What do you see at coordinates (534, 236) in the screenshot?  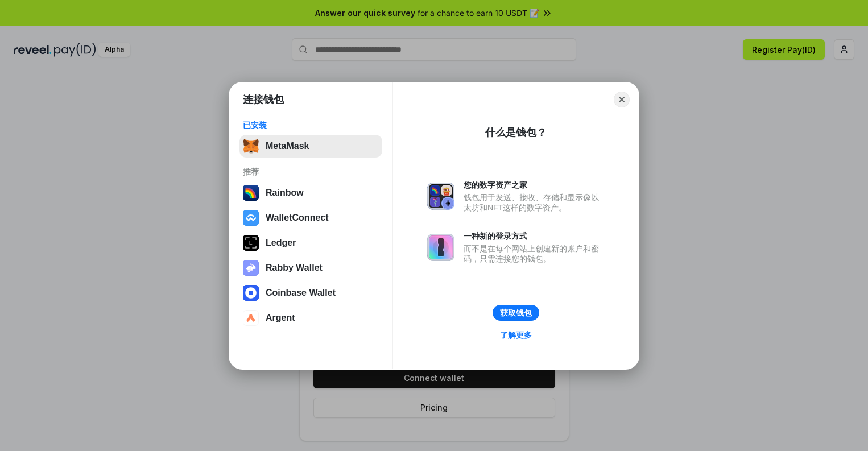 I see `div: 一种新的登录方式` at bounding box center [534, 236].